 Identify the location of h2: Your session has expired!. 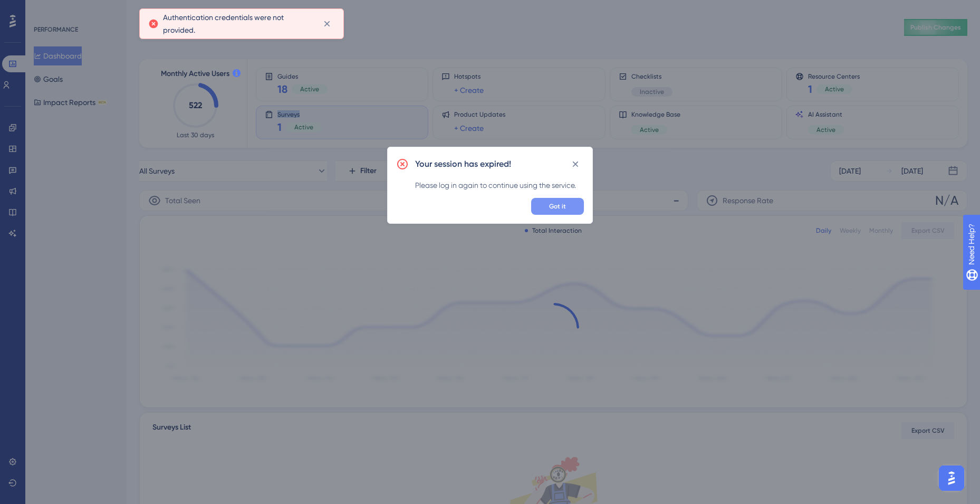
(463, 164).